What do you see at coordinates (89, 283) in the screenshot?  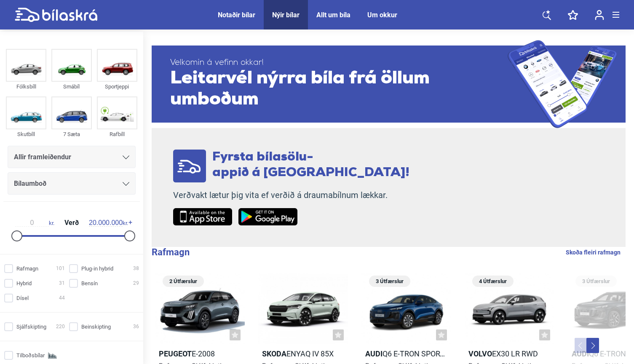 I see `span: Bensín` at bounding box center [89, 283].